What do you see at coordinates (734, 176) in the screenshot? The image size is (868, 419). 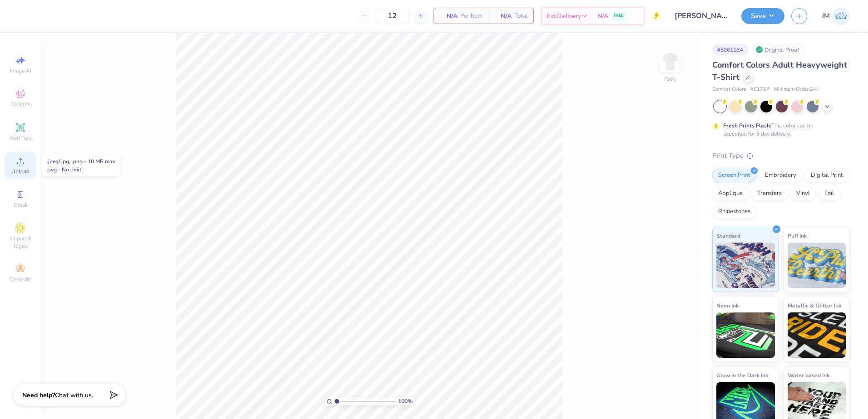 I see `div: Screen Print` at bounding box center [734, 176].